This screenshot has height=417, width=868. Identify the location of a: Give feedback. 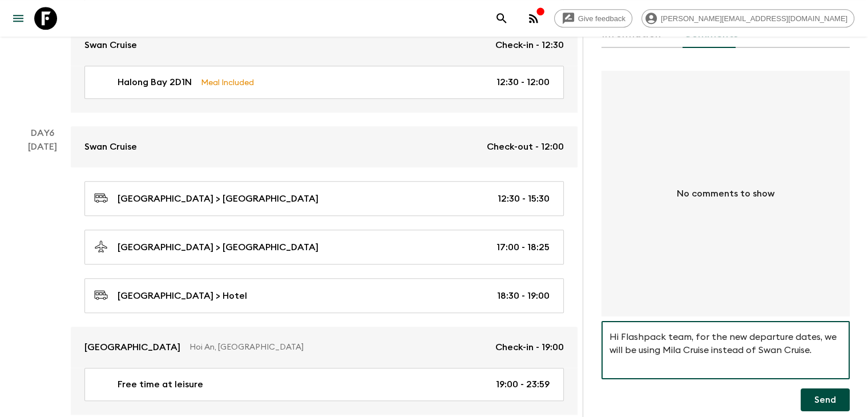
(593, 18).